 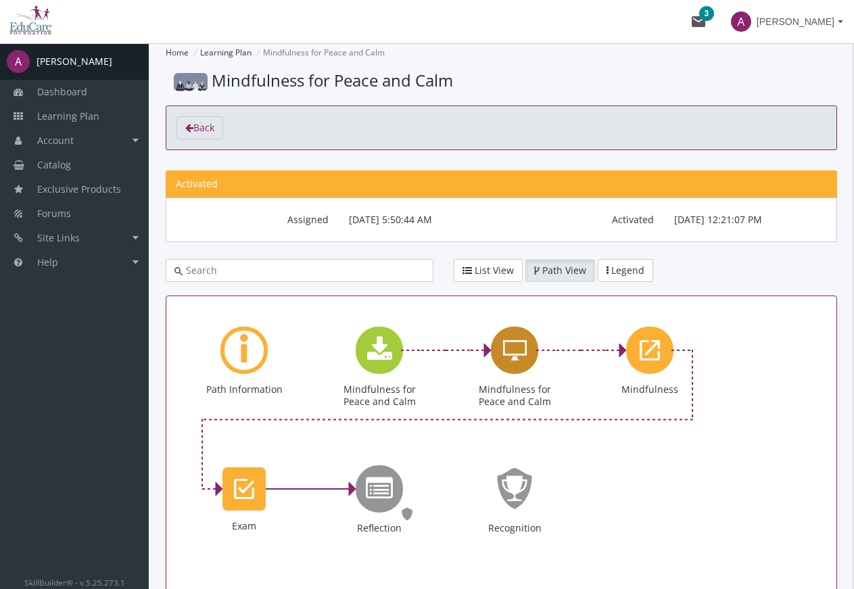 I want to click on span: Back, so click(x=203, y=127).